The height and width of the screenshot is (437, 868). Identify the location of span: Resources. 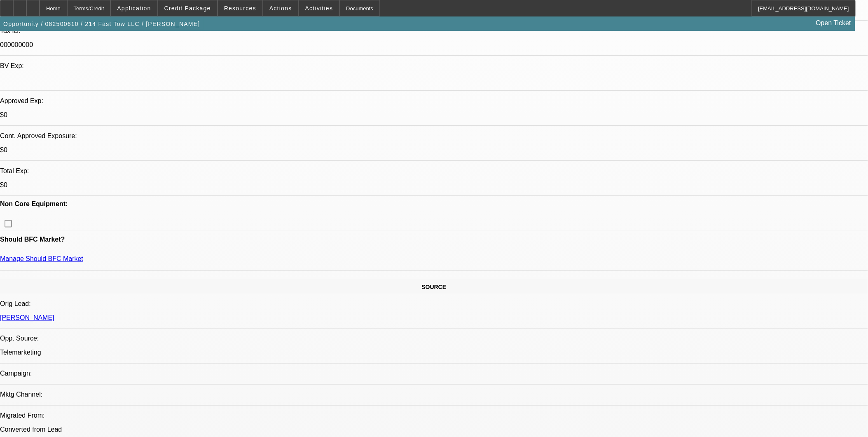
(240, 8).